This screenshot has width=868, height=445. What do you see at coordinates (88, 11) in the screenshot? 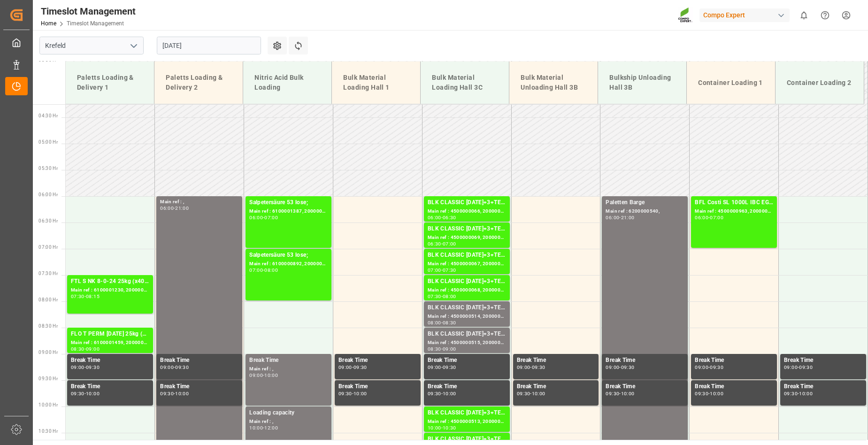
I see `div: Timeslot Management` at bounding box center [88, 11].